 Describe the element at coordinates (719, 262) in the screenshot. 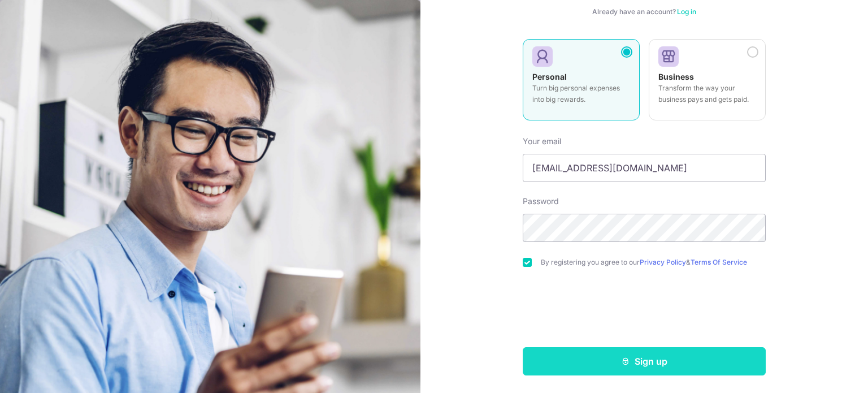

I see `a: Terms Of Service` at that location.